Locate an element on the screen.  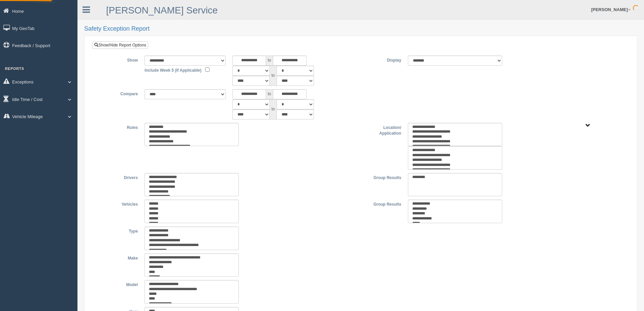
a: Show/Hide Report Options is located at coordinates (120, 45).